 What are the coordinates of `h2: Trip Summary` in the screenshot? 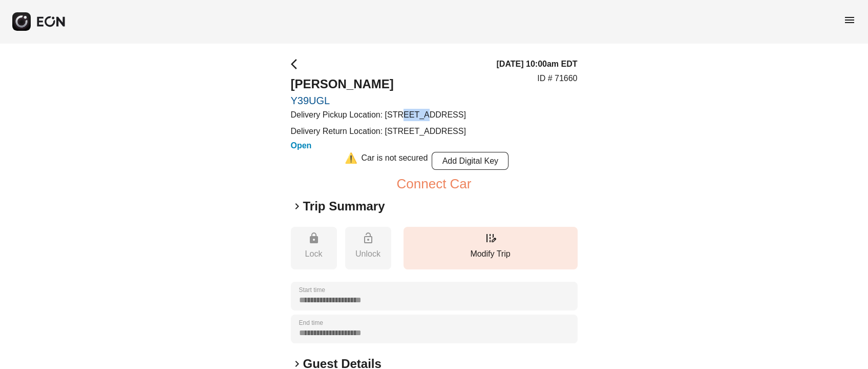 It's located at (344, 206).